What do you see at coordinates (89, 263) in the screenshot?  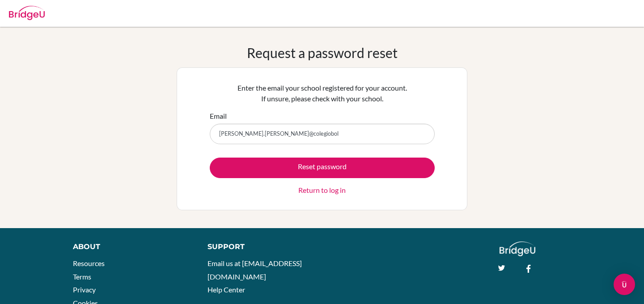 I see `a: Resources` at bounding box center [89, 263].